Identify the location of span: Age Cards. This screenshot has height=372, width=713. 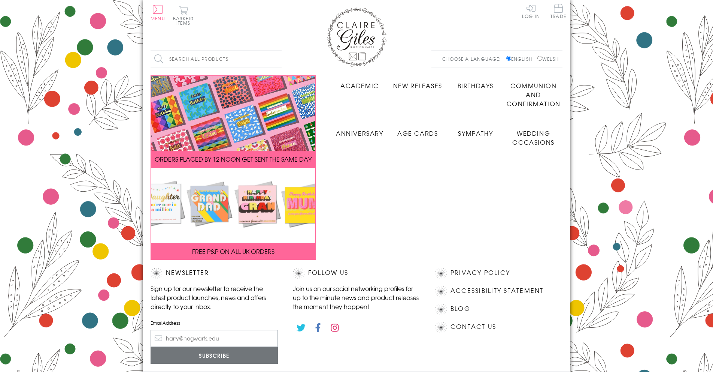
(418, 133).